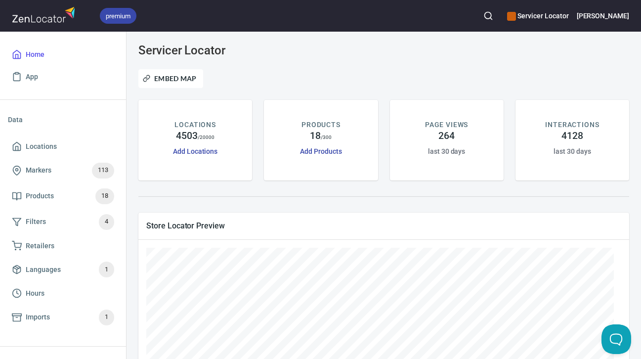 The height and width of the screenshot is (359, 641). Describe the element at coordinates (171, 79) in the screenshot. I see `span: Embed Map` at that location.